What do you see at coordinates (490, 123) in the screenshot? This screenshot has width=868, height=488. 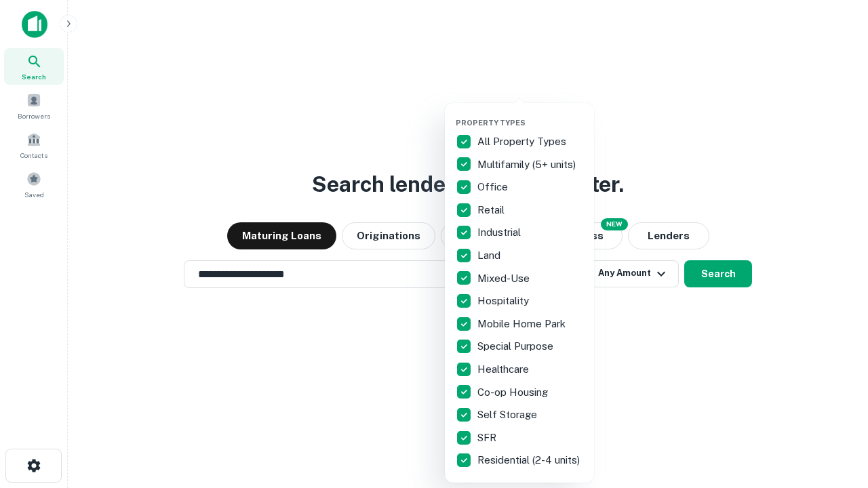 I see `span: Property Types` at bounding box center [490, 123].